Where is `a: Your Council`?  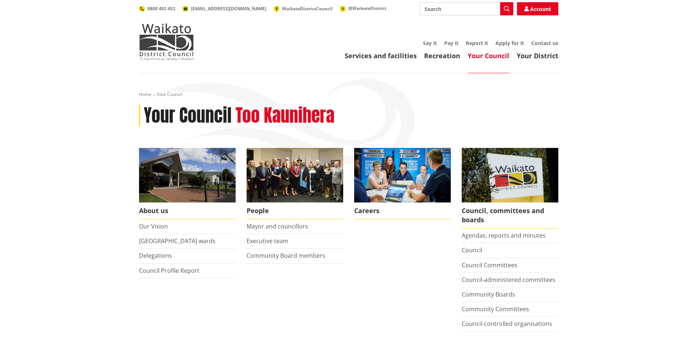 a: Your Council is located at coordinates (488, 56).